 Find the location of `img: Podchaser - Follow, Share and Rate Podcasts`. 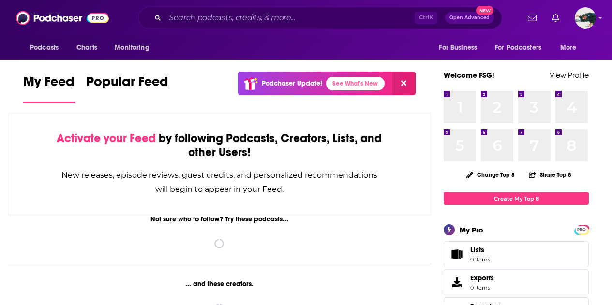

img: Podchaser - Follow, Share and Rate Podcasts is located at coordinates (62, 18).